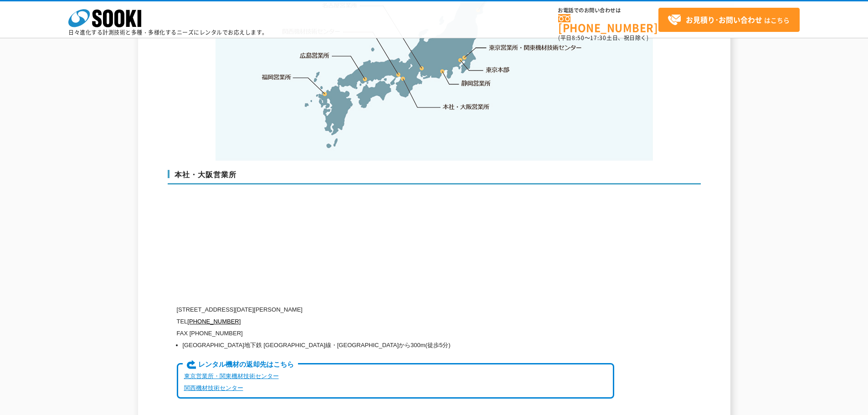 The image size is (868, 415). I want to click on a: 福岡営業所, so click(276, 77).